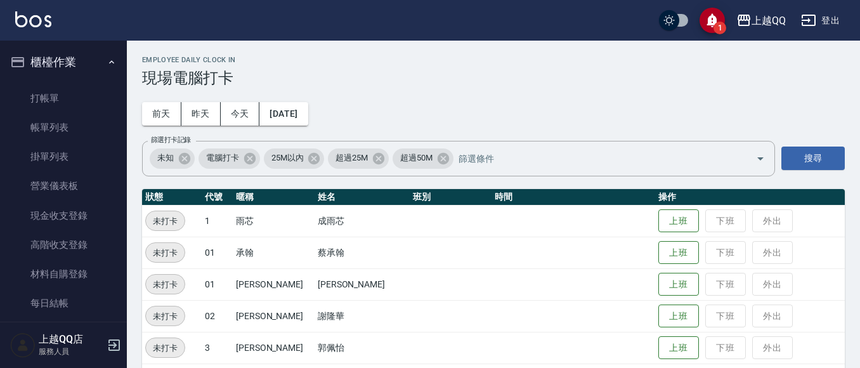 This screenshot has width=860, height=368. What do you see at coordinates (761, 20) in the screenshot?
I see `button: 上越QQ` at bounding box center [761, 20].